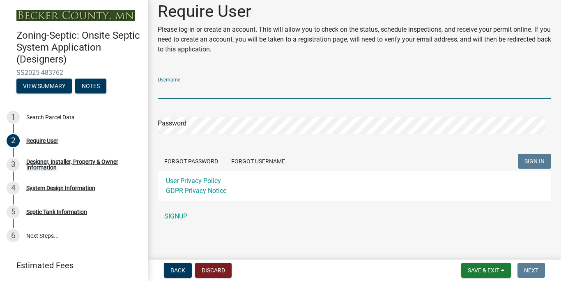 Image resolution: width=561 pixels, height=281 pixels. What do you see at coordinates (178, 270) in the screenshot?
I see `span: Back` at bounding box center [178, 270].